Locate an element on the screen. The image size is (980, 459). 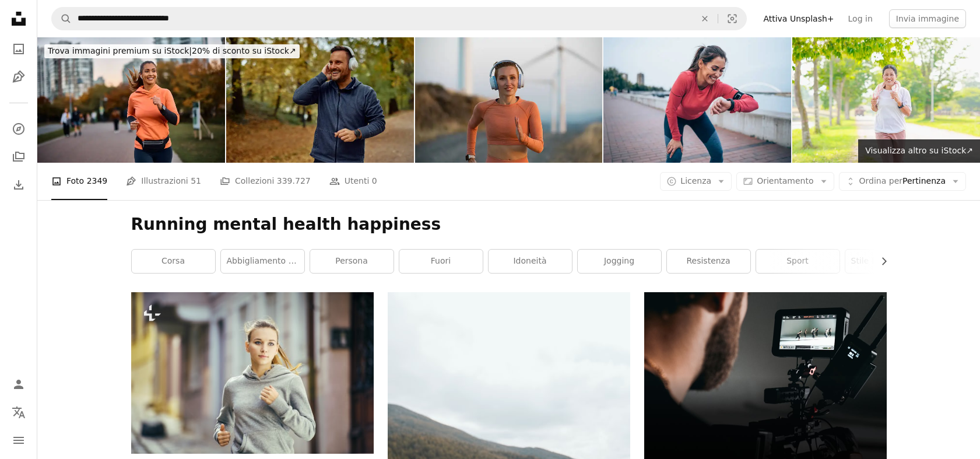
span: Pertinenza is located at coordinates (902, 182).